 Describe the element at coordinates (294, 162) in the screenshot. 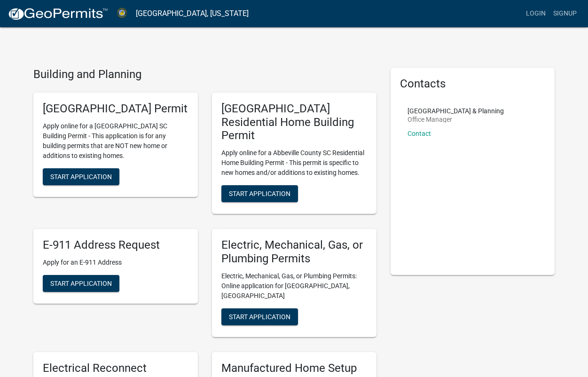

I see `p: Apply online for a Abbeville County SC Residential Home Building Permit - This permit is specific...` at that location.